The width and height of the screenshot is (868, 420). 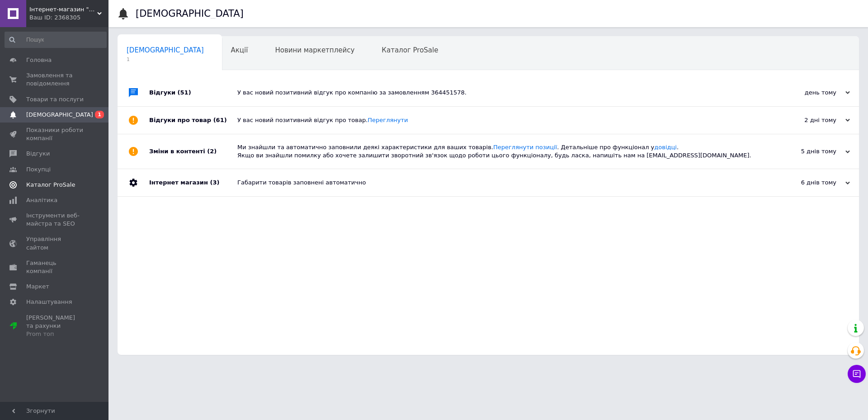 I want to click on div: Габарити товарів заповнені автоматично, so click(x=498, y=183).